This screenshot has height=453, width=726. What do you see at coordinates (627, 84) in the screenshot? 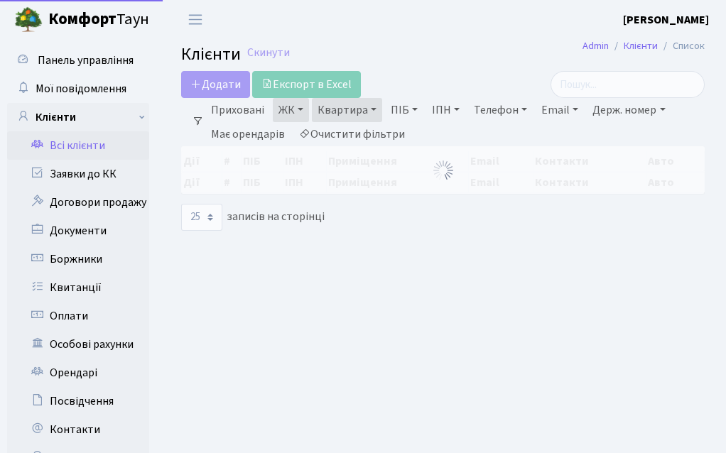
I see `input: Пошук...` at bounding box center [627, 84].